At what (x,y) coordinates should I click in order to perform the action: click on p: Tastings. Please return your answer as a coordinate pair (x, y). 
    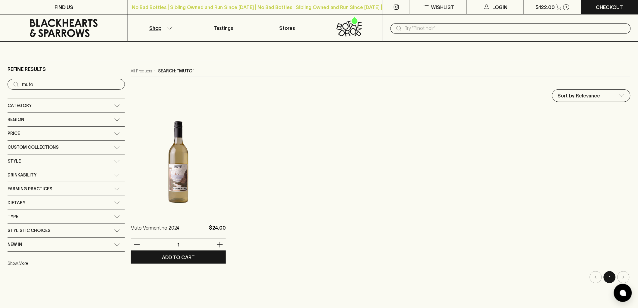
    Looking at the image, I should click on (223, 28).